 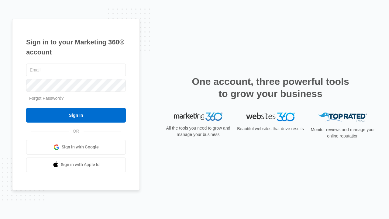 I want to click on input: Email, so click(x=76, y=70).